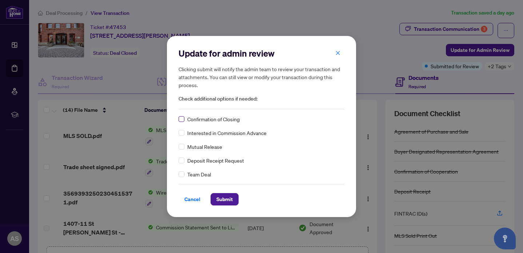 The height and width of the screenshot is (253, 523). Describe the element at coordinates (261, 53) in the screenshot. I see `h2: Update for admin review` at that location.